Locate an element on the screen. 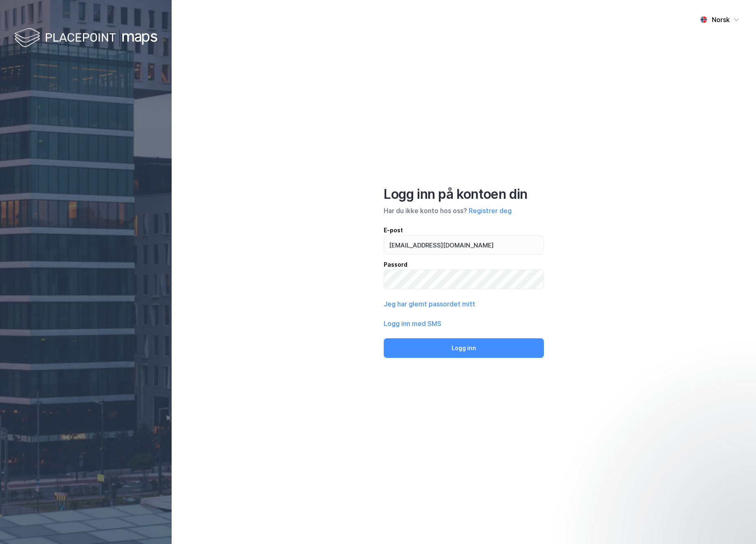 The height and width of the screenshot is (544, 756). button: Registrer deg is located at coordinates (490, 210).